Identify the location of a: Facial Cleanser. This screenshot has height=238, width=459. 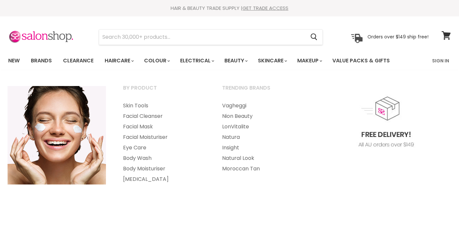
(164, 116).